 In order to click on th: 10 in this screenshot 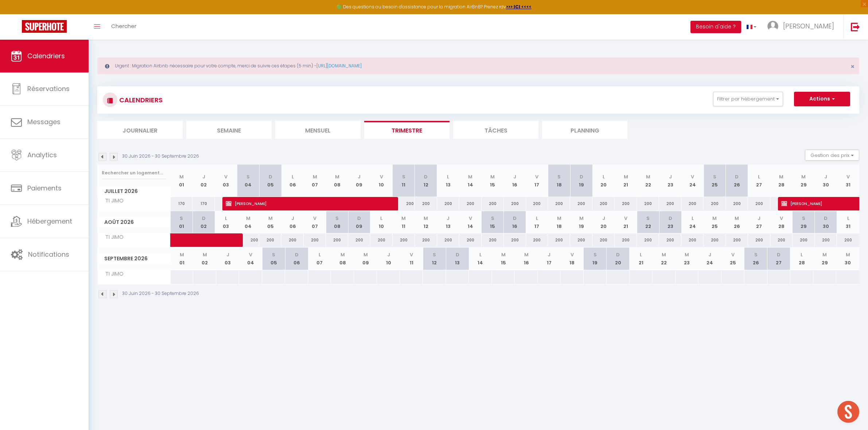, I will do `click(381, 222)`.